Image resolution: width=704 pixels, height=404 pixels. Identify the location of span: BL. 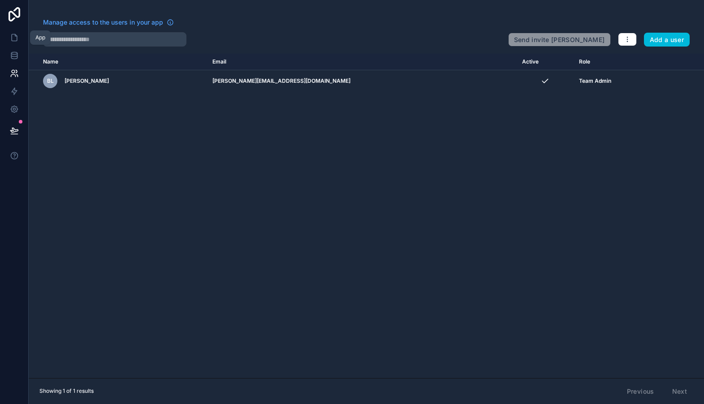
(50, 81).